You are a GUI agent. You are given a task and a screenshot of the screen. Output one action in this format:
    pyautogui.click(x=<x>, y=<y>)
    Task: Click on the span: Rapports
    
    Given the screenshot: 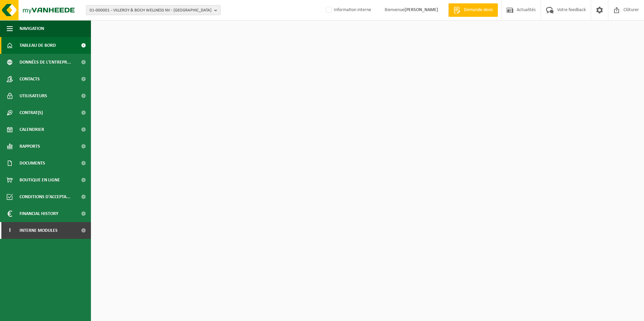 What is the action you would take?
    pyautogui.click(x=30, y=147)
    